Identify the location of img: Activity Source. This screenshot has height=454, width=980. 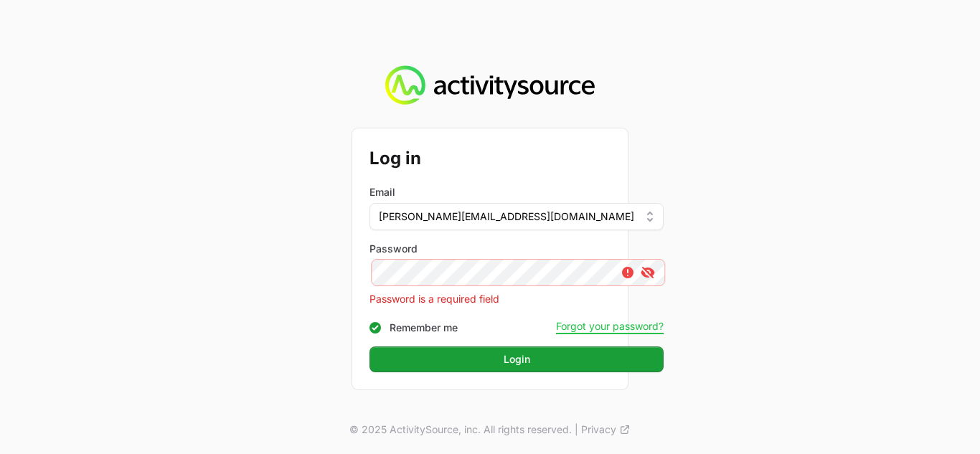
(489, 85).